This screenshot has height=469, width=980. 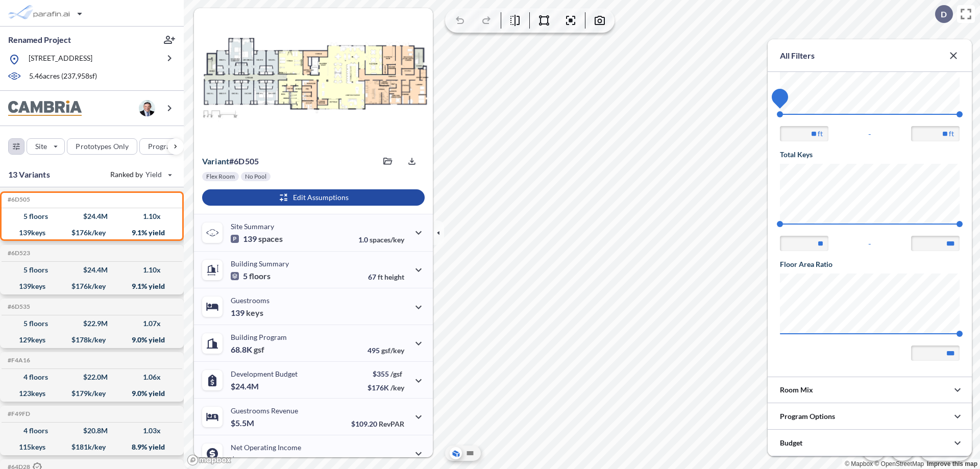 What do you see at coordinates (797, 56) in the screenshot?
I see `p: All Filters` at bounding box center [797, 56].